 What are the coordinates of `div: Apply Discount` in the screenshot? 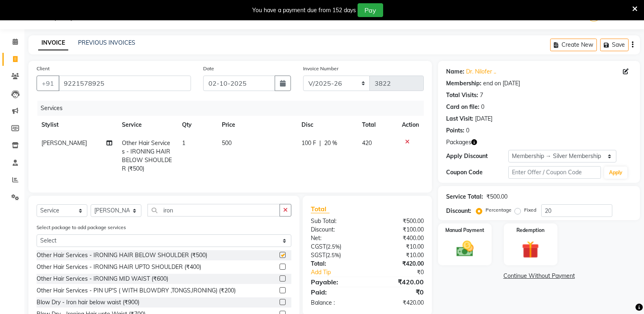 It's located at (477, 156).